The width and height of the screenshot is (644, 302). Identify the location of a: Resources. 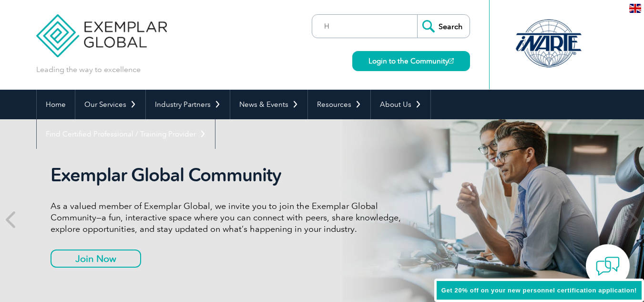
(339, 104).